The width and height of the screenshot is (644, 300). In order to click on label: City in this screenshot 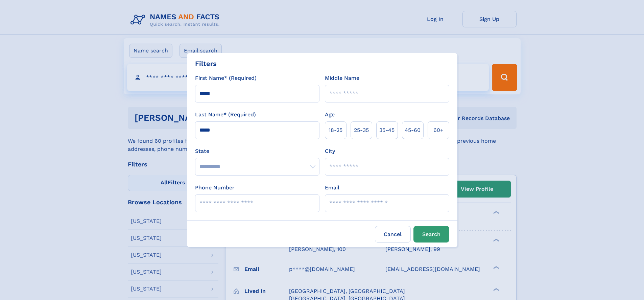, I will do `click(330, 152)`.